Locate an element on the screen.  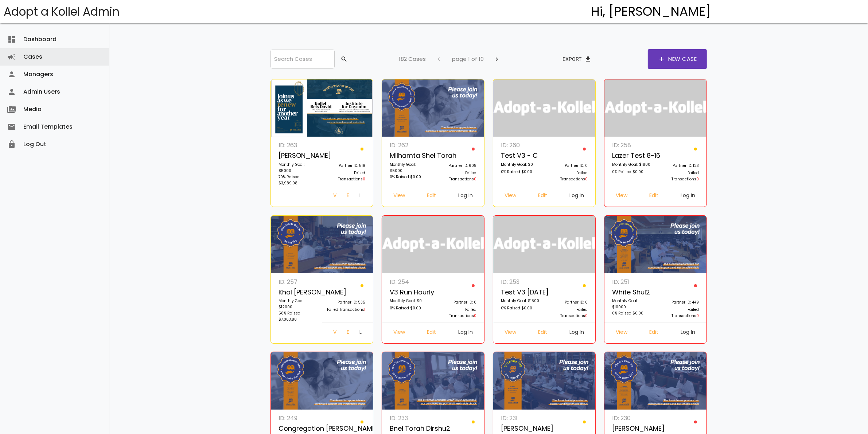
i: lock is located at coordinates (12, 144).